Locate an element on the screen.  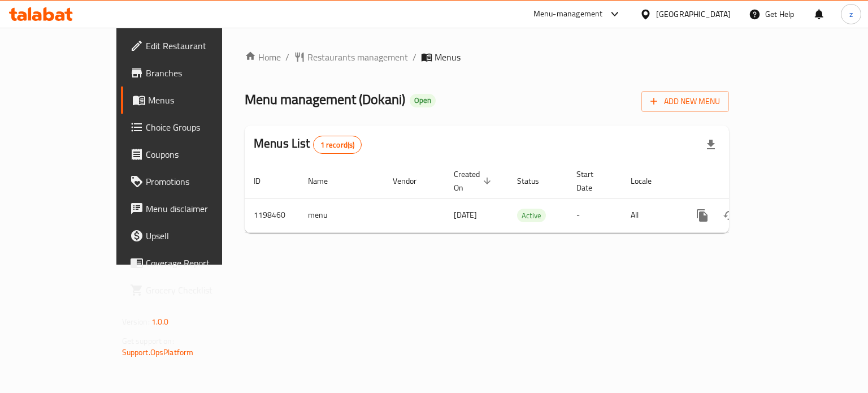
a: Branches is located at coordinates (191, 73).